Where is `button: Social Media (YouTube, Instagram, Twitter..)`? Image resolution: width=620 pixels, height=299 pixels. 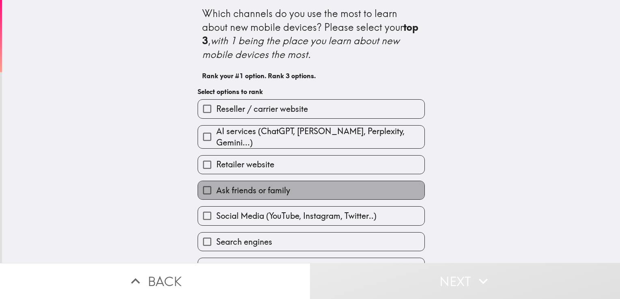
button: Social Media (YouTube, Instagram, Twitter..) is located at coordinates (311, 216).